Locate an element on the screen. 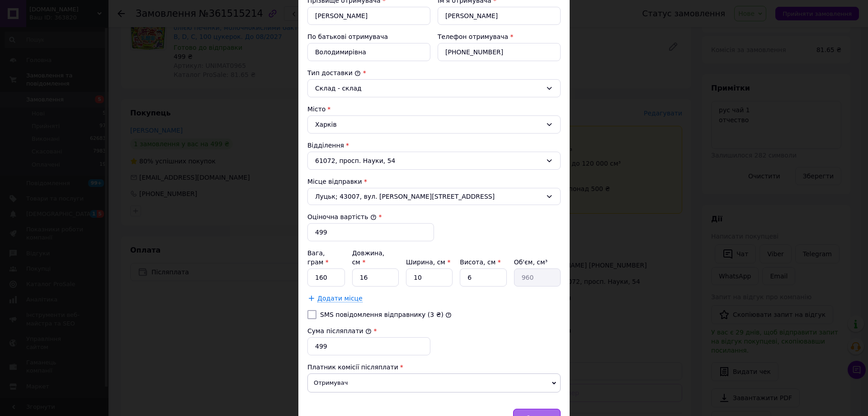 This screenshot has height=416, width=868. label: Оціночна вартість is located at coordinates (341, 217).